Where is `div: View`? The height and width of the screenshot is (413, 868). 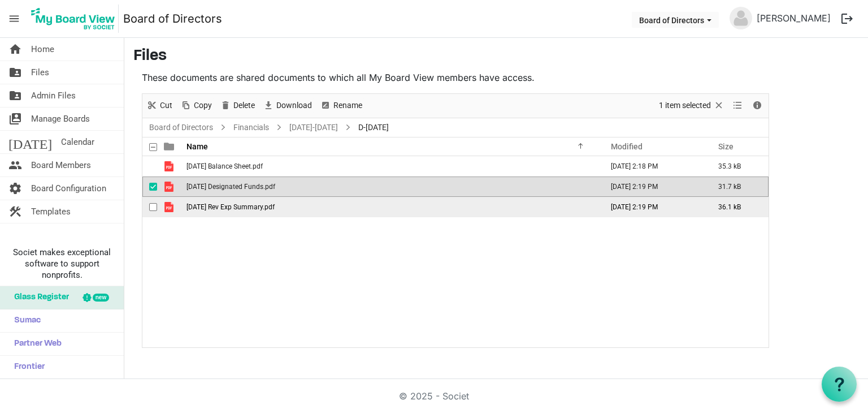 div: View is located at coordinates (738, 106).